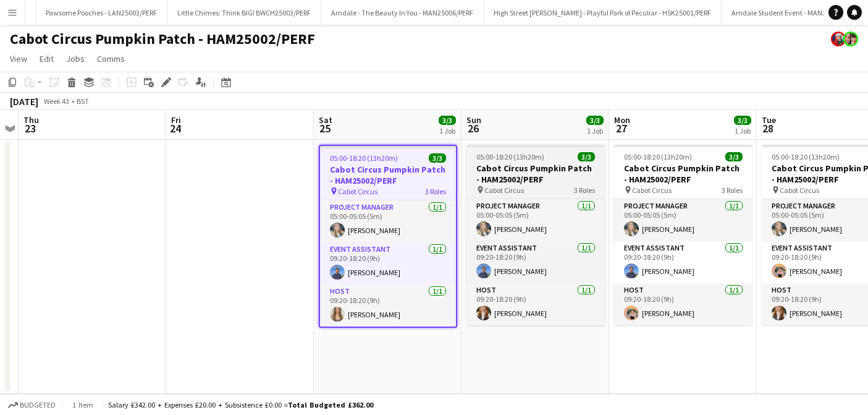 The height and width of the screenshot is (415, 868). What do you see at coordinates (473, 128) in the screenshot?
I see `span: 26` at bounding box center [473, 128].